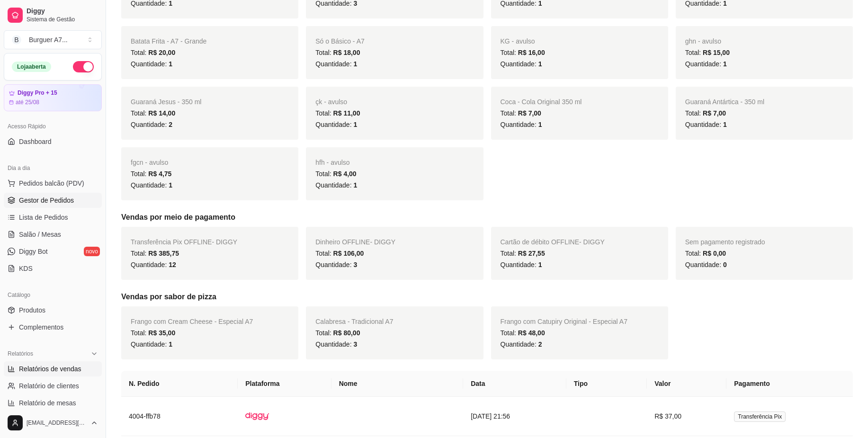 This screenshot has width=868, height=438. What do you see at coordinates (37, 93) in the screenshot?
I see `article: Diggy Pro + 15` at bounding box center [37, 93].